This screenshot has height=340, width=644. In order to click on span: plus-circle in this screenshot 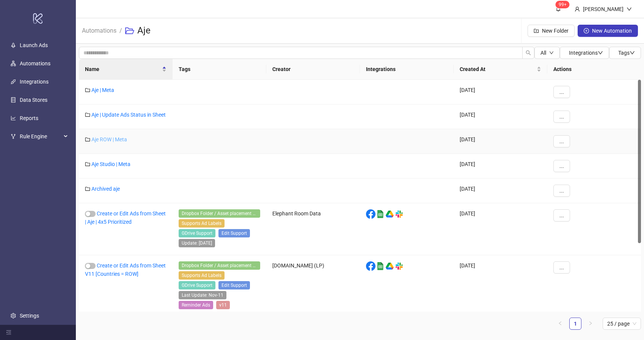, I will do `click(586, 31)`.